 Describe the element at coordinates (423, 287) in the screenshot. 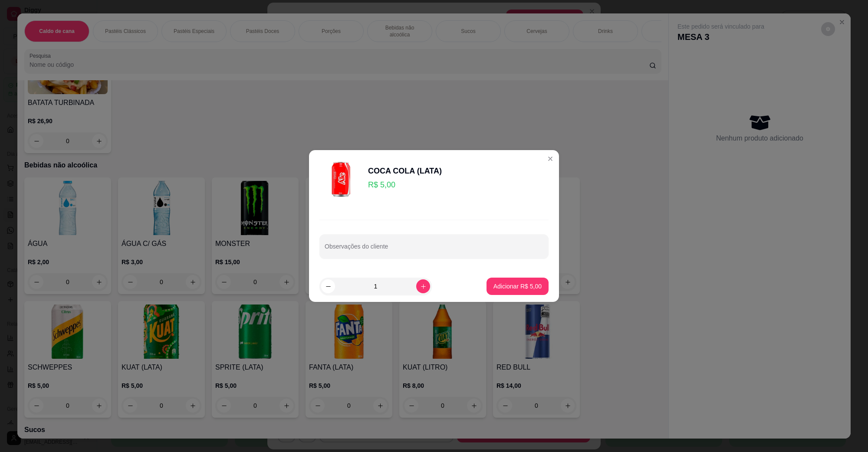

I see `button: increase-product-quantity` at that location.